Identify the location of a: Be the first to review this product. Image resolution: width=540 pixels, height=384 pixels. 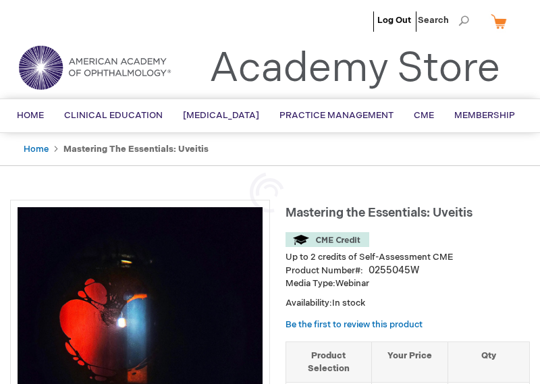
(354, 325).